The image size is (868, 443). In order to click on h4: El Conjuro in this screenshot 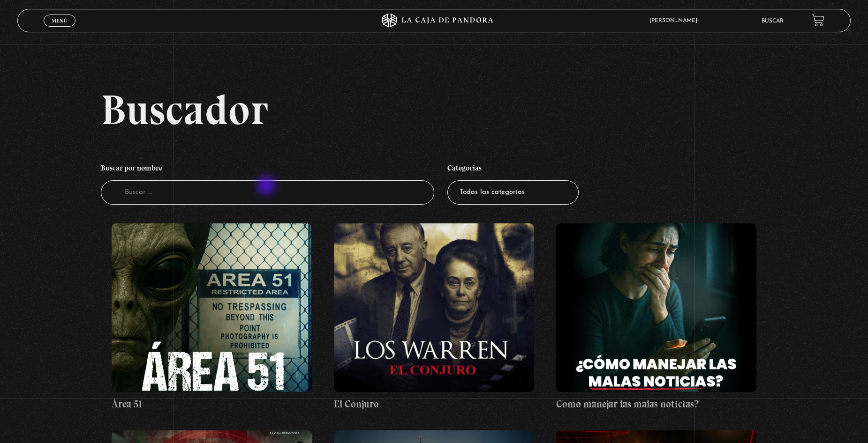, I will do `click(434, 404)`.